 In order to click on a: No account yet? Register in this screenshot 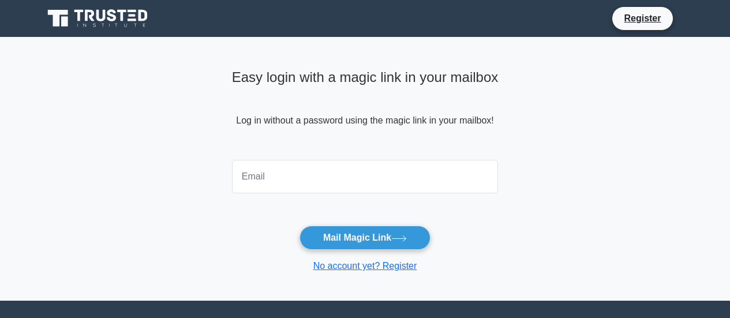, I will do `click(365, 265)`.